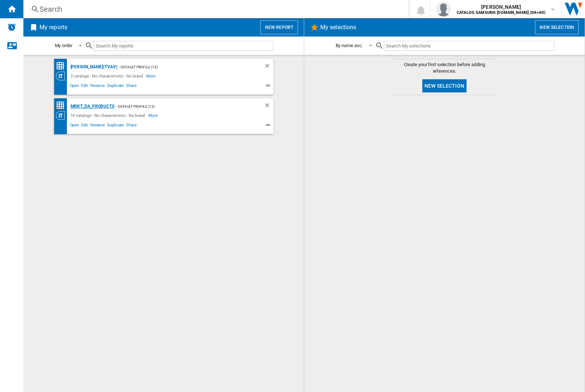 This screenshot has width=585, height=392. I want to click on span: Create your first selection before adding references., so click(444, 68).